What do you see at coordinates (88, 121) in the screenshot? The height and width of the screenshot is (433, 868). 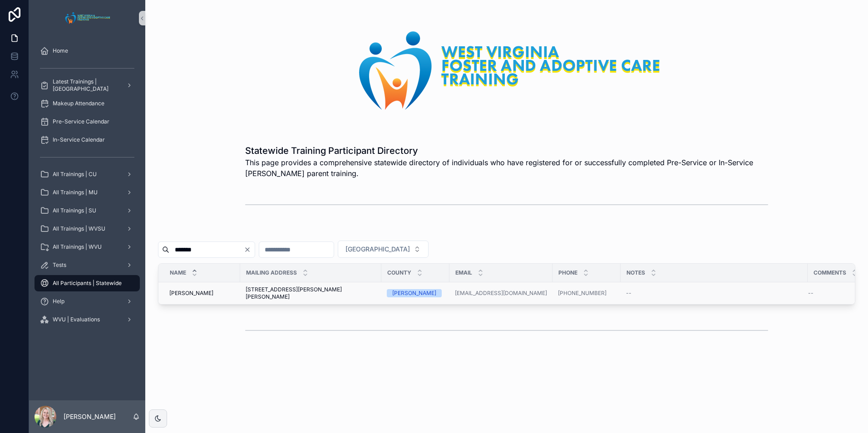 I see `a: Pre-Service Calendar` at bounding box center [88, 121].